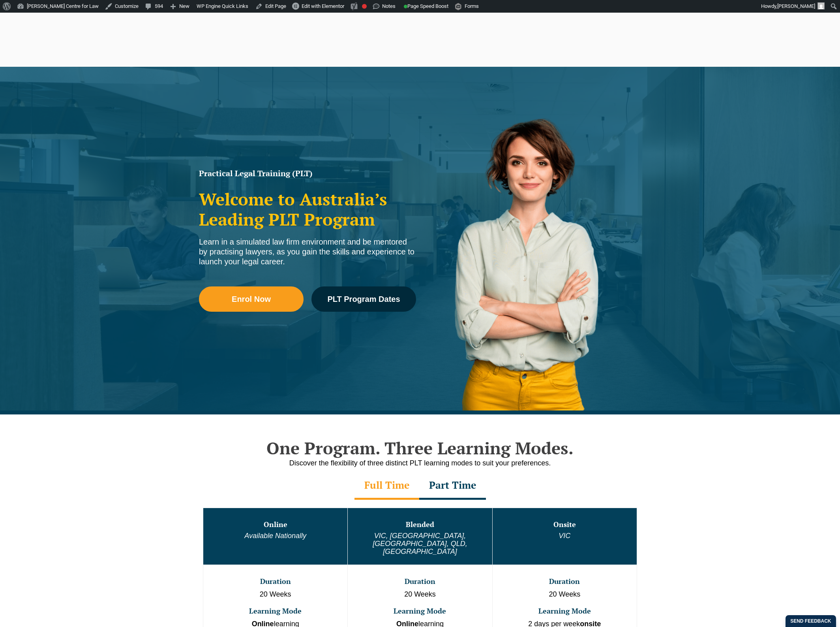 This screenshot has height=627, width=840. I want to click on em: Available Nationally, so click(275, 535).